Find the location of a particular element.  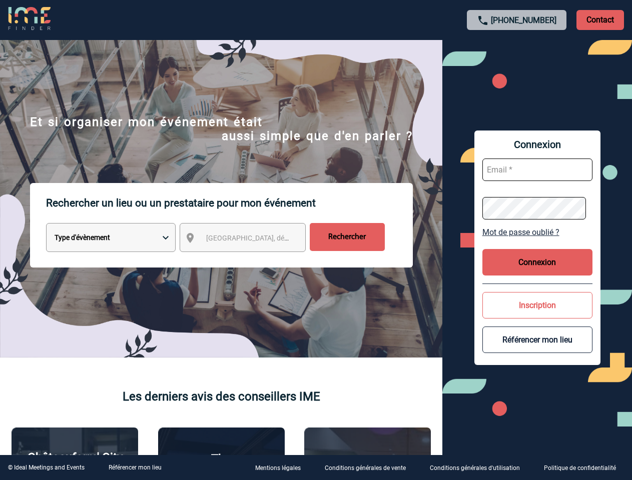

a: Mentions légales is located at coordinates (282, 468).